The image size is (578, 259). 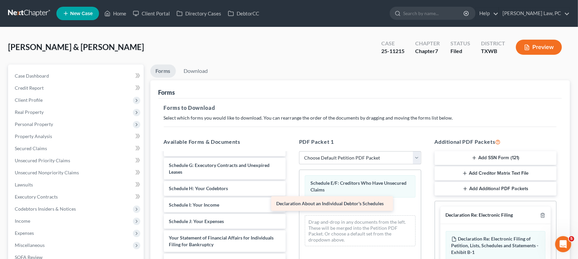 I want to click on span: Schedule J: Your Expenses, so click(x=197, y=221).